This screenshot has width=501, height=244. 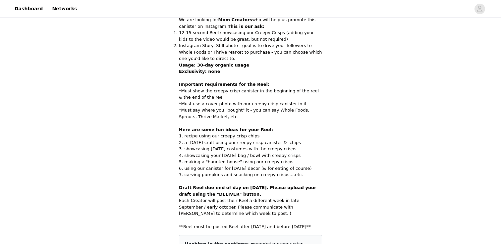 I want to click on strong: Here are some fun ideas for your Reel:, so click(x=226, y=129).